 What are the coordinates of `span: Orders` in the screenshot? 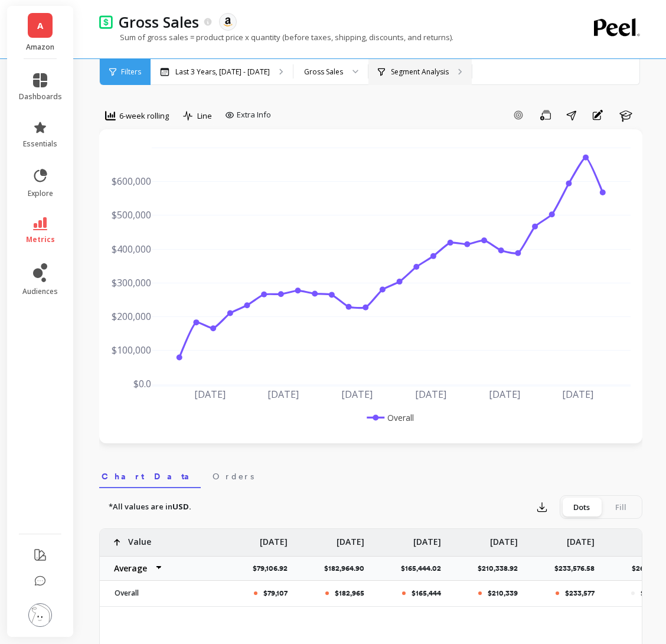 It's located at (233, 476).